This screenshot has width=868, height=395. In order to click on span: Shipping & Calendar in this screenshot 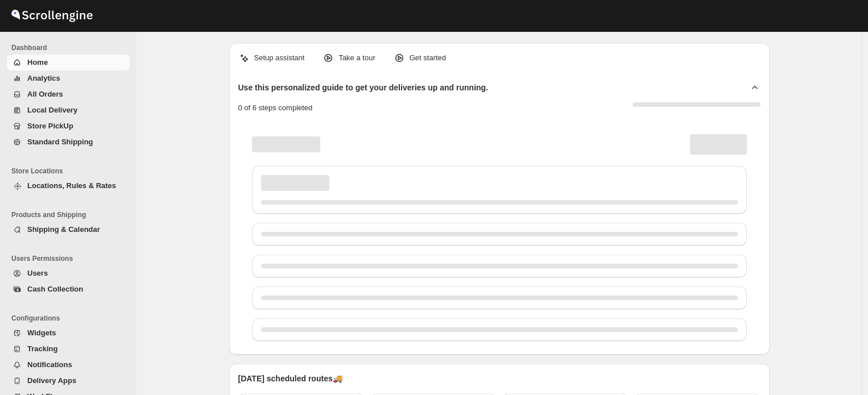, I will do `click(64, 229)`.